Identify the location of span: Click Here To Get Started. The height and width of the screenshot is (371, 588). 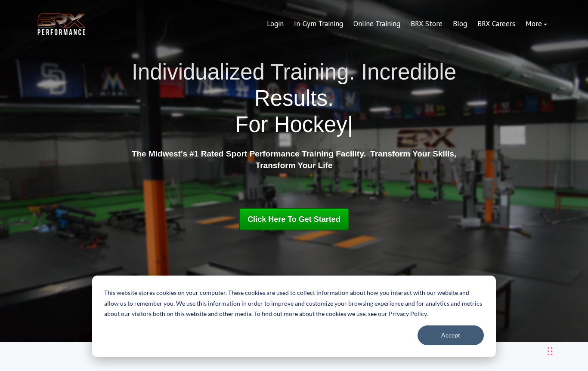
(294, 219).